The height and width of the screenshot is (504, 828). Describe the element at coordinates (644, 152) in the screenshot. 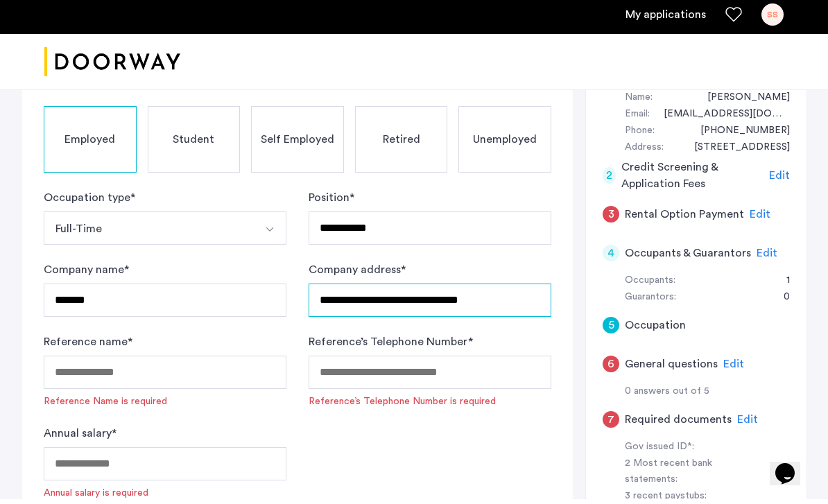

I see `div: Address:` at that location.